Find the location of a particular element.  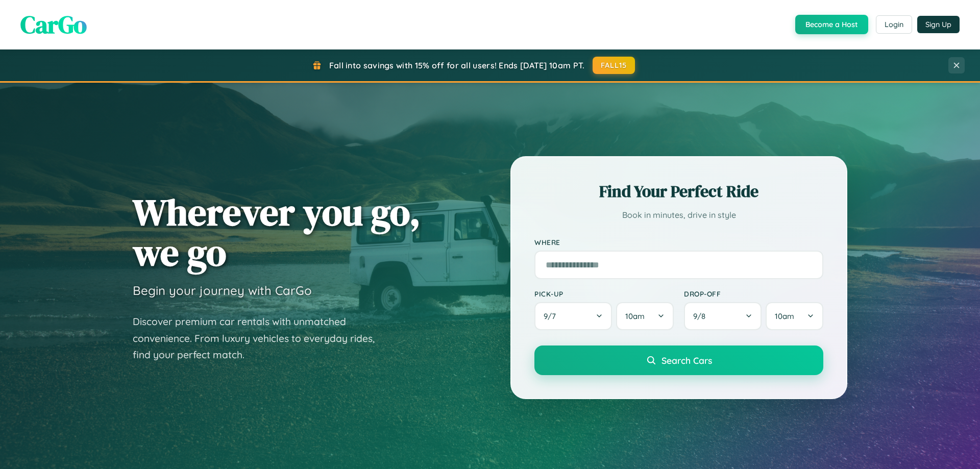

span: CarGo is located at coordinates (53, 25).